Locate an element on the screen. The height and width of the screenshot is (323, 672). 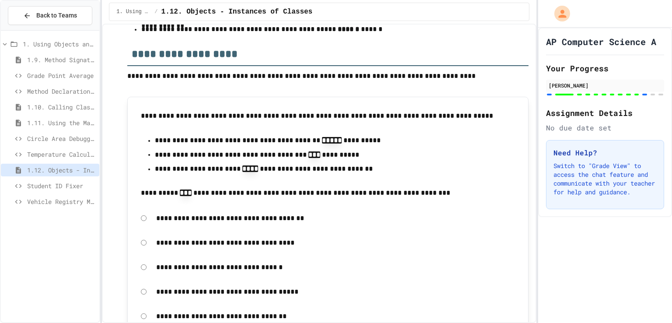
span: Method Declaration Helper is located at coordinates (61, 91).